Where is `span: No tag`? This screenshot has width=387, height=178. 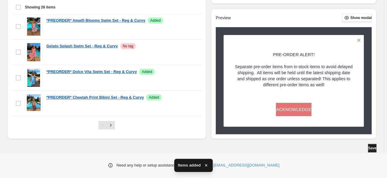
span: No tag is located at coordinates (128, 46).